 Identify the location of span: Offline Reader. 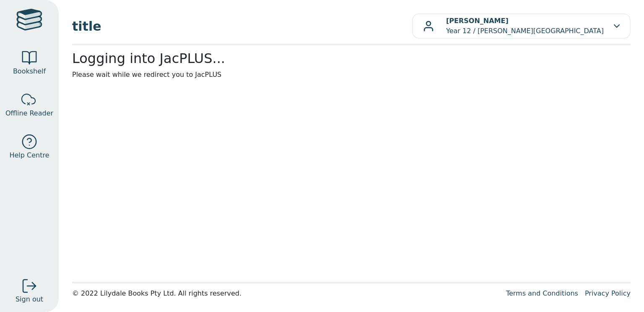
(30, 114).